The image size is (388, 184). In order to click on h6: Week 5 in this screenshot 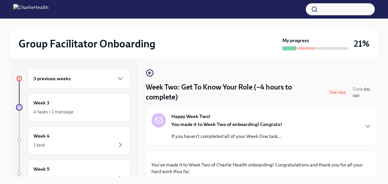, I will do `click(41, 169)`.